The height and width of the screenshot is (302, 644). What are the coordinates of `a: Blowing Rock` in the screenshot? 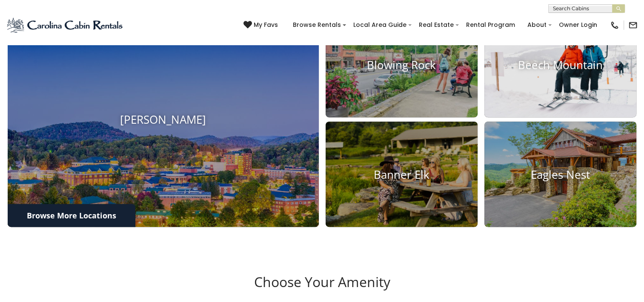 It's located at (402, 64).